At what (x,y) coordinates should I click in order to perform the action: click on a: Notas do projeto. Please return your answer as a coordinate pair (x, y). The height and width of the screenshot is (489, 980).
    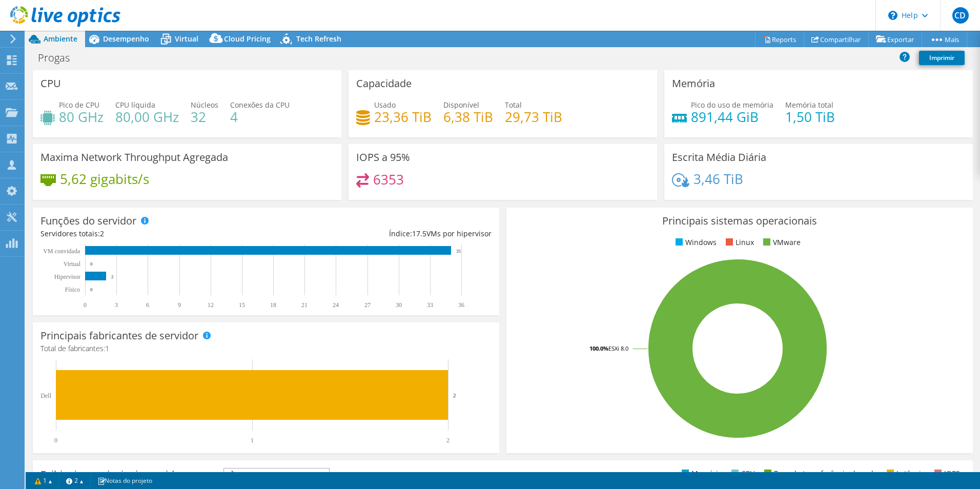
    Looking at the image, I should click on (125, 480).